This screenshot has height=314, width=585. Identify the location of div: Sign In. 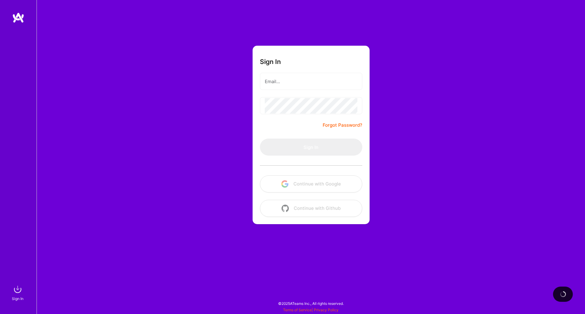
(18, 299).